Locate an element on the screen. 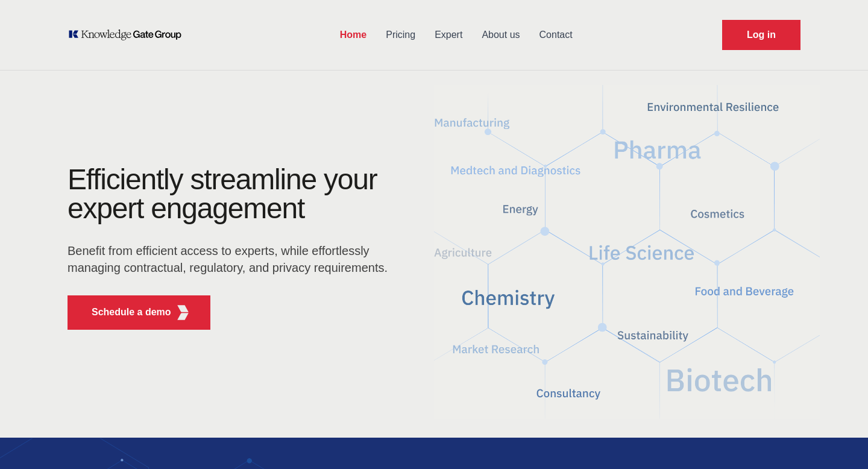  a: Home is located at coordinates (353, 35).